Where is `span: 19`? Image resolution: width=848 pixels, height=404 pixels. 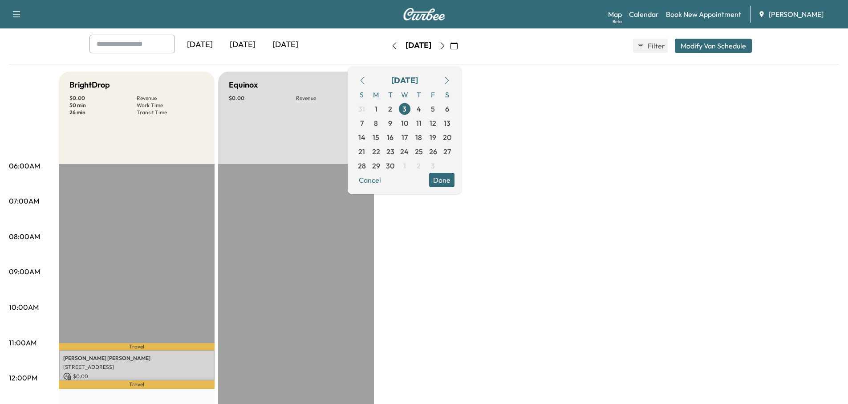 span: 19 is located at coordinates (432, 137).